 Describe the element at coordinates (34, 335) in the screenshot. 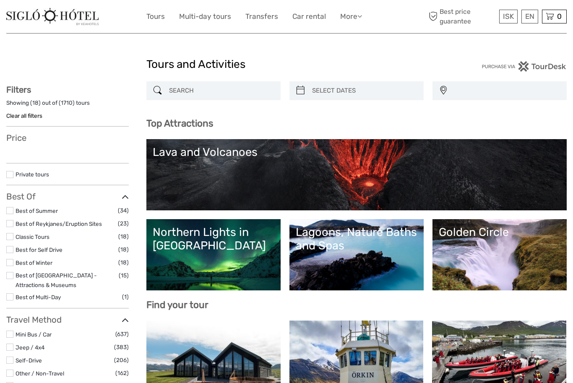

I see `a: Mini Bus / Car` at that location.